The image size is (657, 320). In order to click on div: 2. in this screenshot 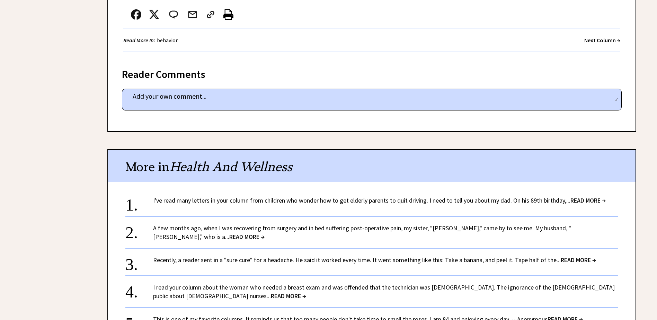, I will do `click(139, 230)`.